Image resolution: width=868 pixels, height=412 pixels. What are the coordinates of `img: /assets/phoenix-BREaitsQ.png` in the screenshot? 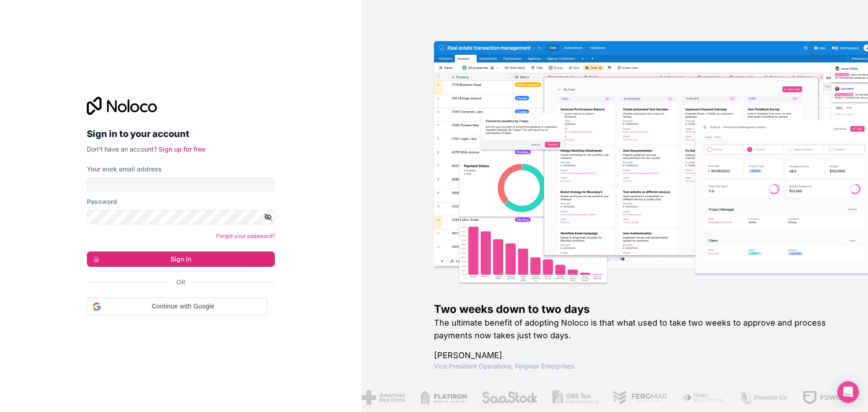 It's located at (764, 397).